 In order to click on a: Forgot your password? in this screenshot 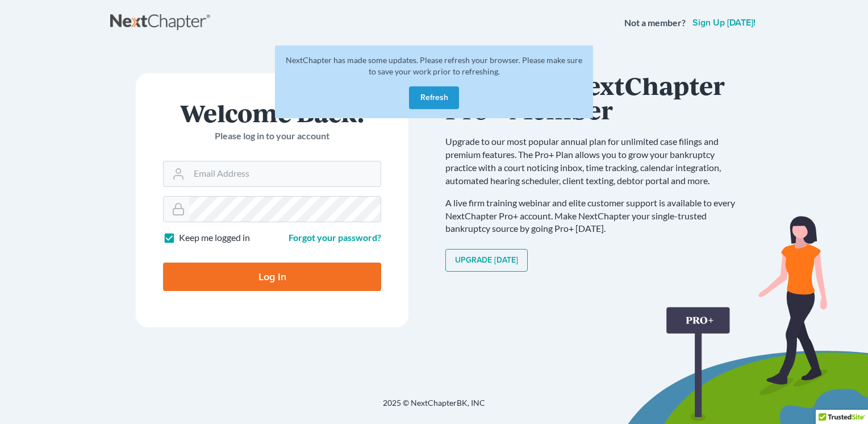, I will do `click(335, 237)`.